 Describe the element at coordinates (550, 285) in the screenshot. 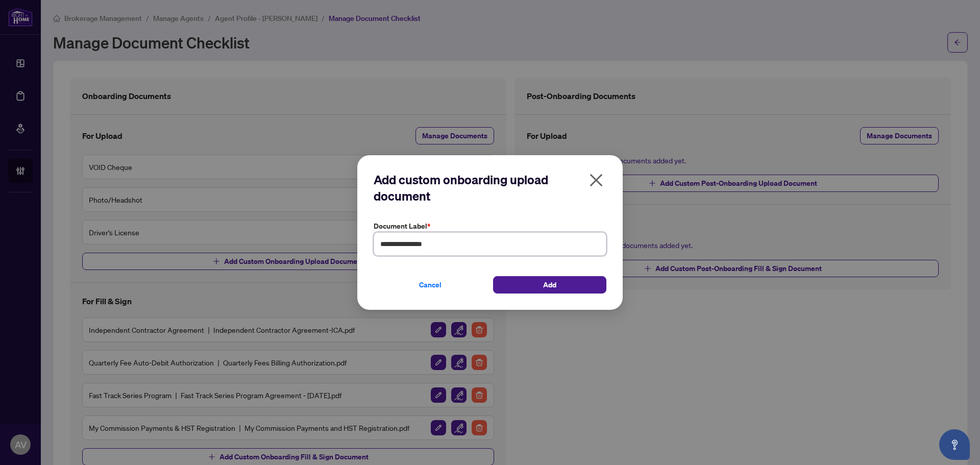

I see `button: Add` at that location.